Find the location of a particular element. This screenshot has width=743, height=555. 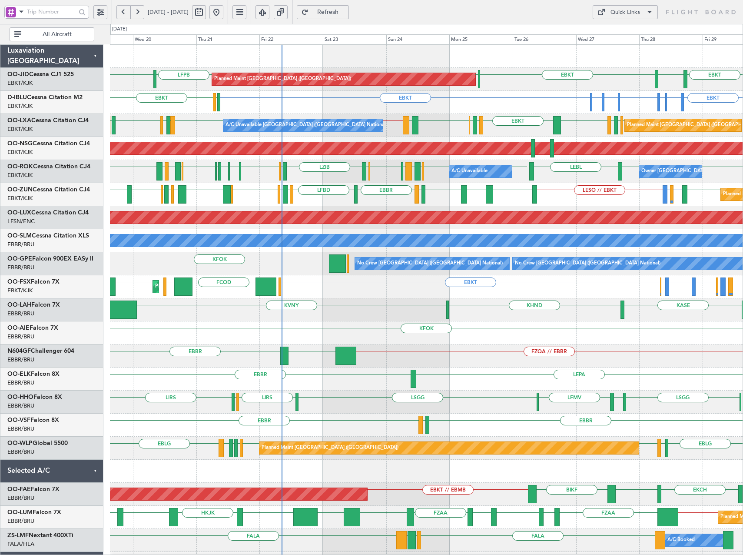

a: OO-ROKCessna Citation CJ4 is located at coordinates (49, 166).